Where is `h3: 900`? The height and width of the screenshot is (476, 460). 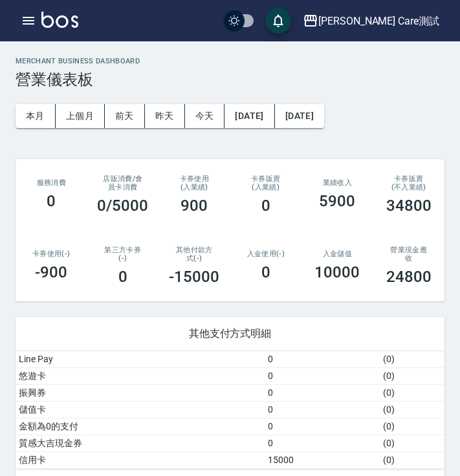 h3: 900 is located at coordinates (194, 205).